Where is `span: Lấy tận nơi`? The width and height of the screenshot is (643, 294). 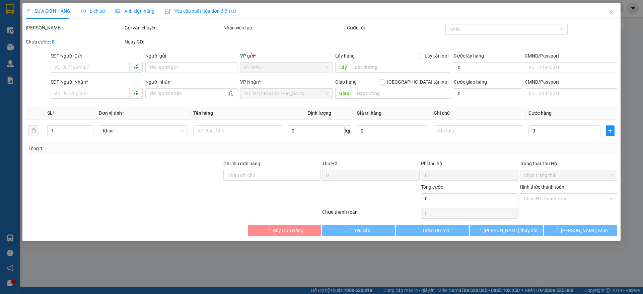 span: Lấy tận nơi is located at coordinates (436, 56).